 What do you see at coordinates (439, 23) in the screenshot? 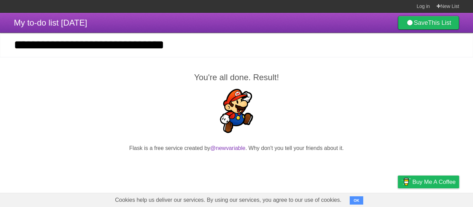
I see `b: This List` at bounding box center [439, 23].